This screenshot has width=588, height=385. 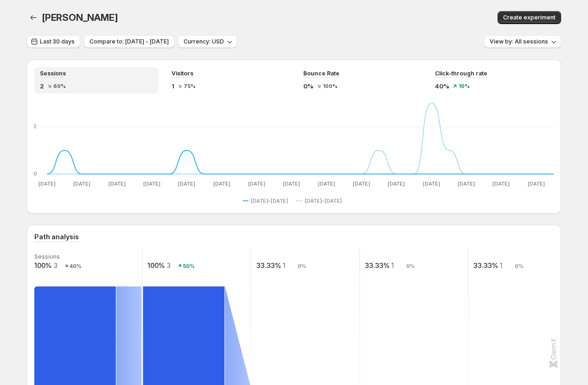 I want to click on span: Click-through rate, so click(x=461, y=73).